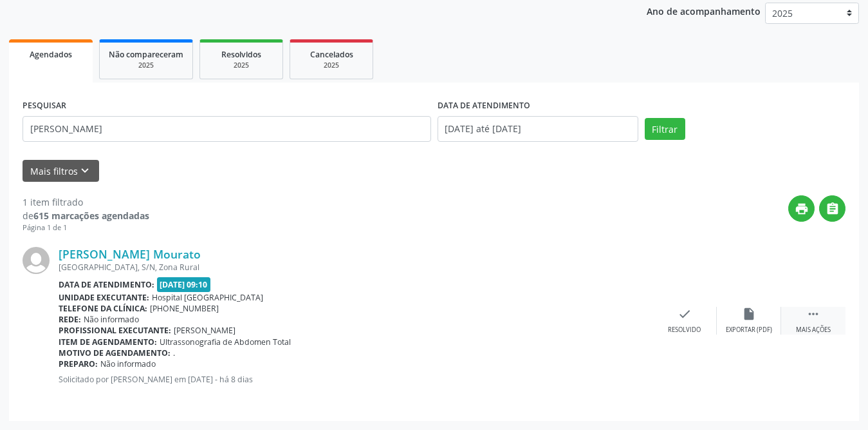 This screenshot has height=430, width=868. I want to click on b: Motivo de agendamento:, so click(115, 352).